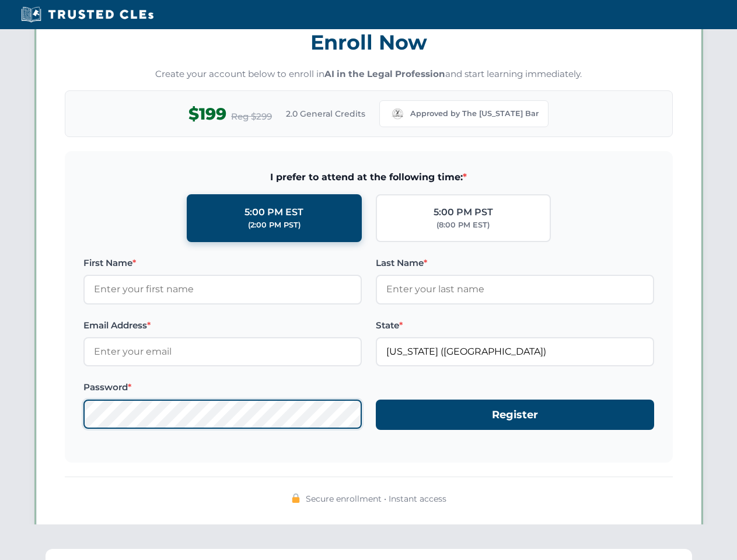  I want to click on div: (2:00 PM PST), so click(274, 225).